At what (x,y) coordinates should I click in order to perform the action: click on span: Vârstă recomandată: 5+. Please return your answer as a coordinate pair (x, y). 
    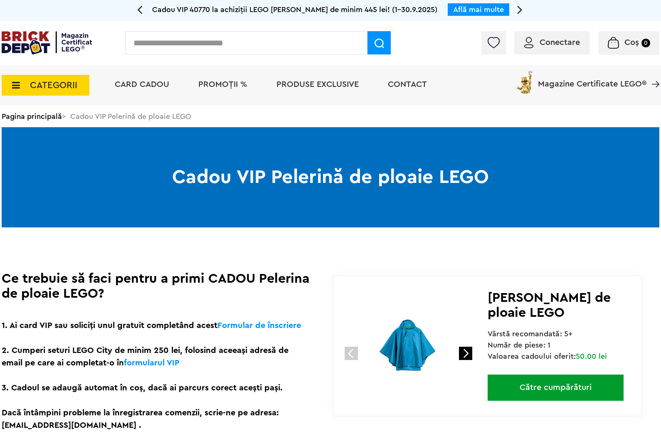
    Looking at the image, I should click on (530, 334).